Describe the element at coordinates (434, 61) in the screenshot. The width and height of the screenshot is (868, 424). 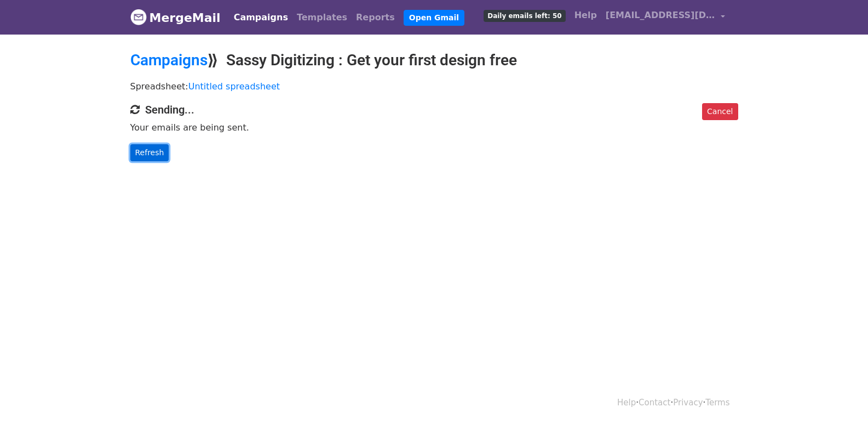
I see `h2: ⟫ Sassy Digitizing : Get your first design free` at that location.